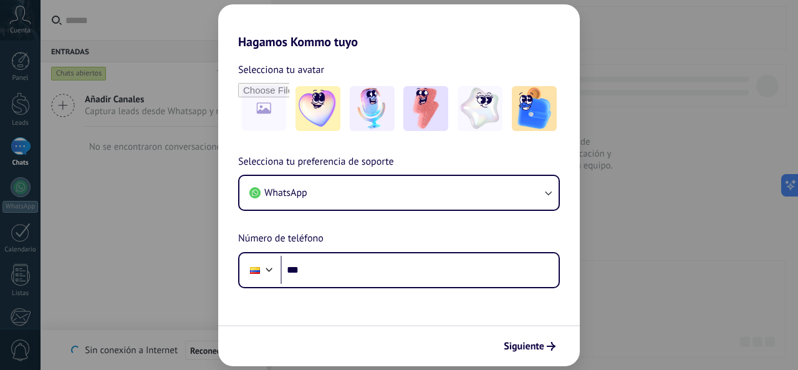 This screenshot has width=798, height=370. What do you see at coordinates (399, 193) in the screenshot?
I see `button: WhatsApp` at bounding box center [399, 193].